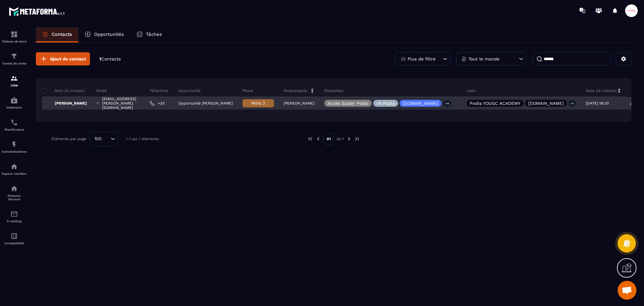  What do you see at coordinates (573, 103) in the screenshot?
I see `p: +1` at bounding box center [573, 103].